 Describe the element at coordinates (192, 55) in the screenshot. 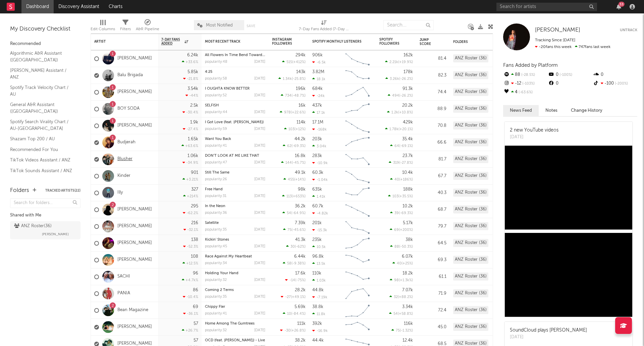

I see `div: 6.24k` at that location.